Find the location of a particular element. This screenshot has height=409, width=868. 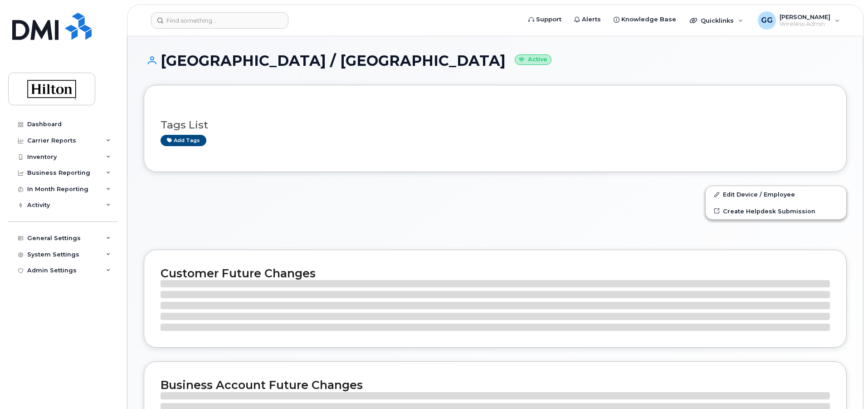

a: Edit Device / Employee is located at coordinates (776, 194).